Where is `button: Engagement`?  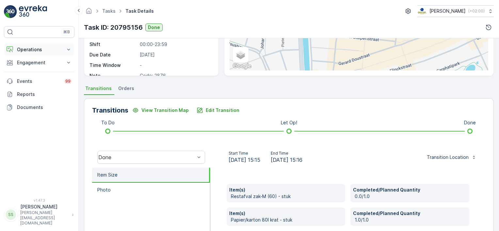 button: Engagement is located at coordinates (39, 63).